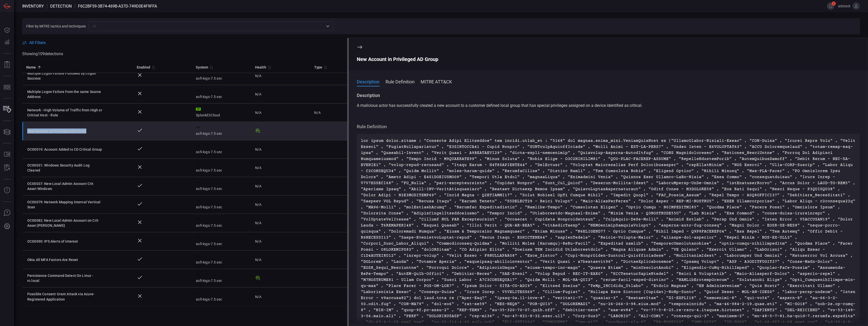  What do you see at coordinates (400, 81) in the screenshot?
I see `button: Rule Definition` at bounding box center [400, 81].